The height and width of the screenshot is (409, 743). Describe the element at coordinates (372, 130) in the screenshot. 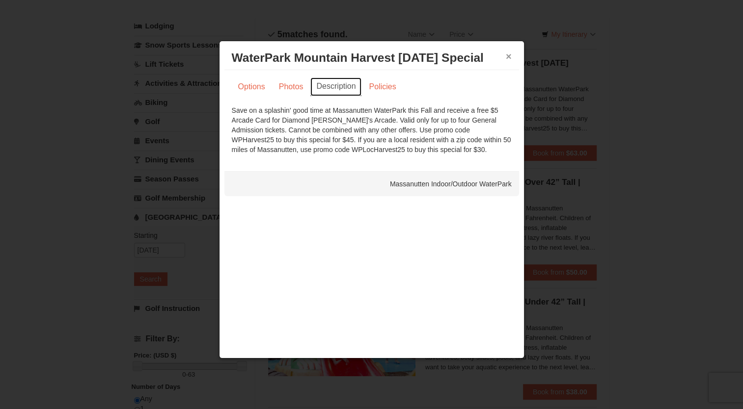

I see `div: Save on a splashin' good time at Massanutten WaterPark this Fall and receive a free $5 Arcade Car...` at that location.